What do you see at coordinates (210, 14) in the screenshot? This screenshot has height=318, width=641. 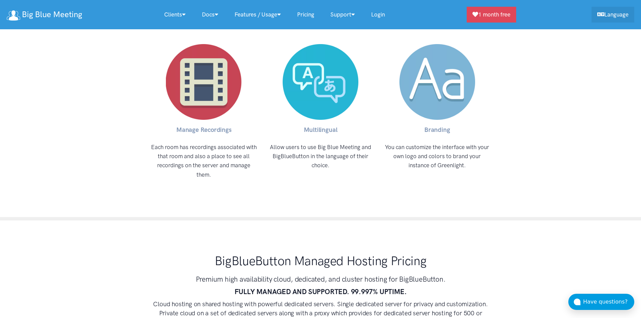 I see `a: Docs` at bounding box center [210, 14].